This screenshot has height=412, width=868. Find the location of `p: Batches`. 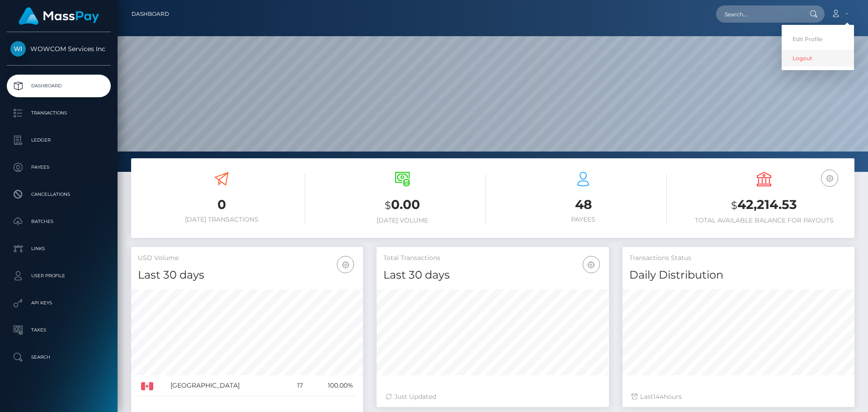

p: Batches is located at coordinates (59, 221).